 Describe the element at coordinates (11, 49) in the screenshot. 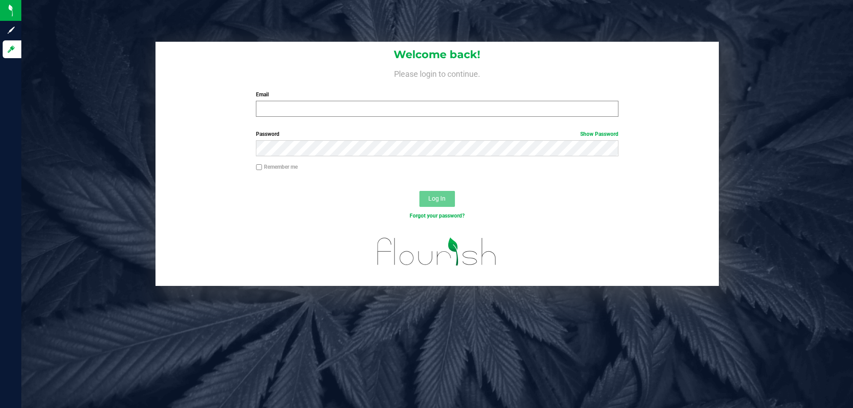

I see `inline-svg: Log in` at that location.